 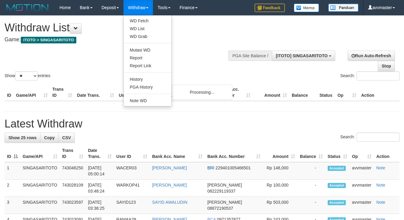 What do you see at coordinates (148, 87) in the screenshot?
I see `a: PGA History` at bounding box center [148, 87].